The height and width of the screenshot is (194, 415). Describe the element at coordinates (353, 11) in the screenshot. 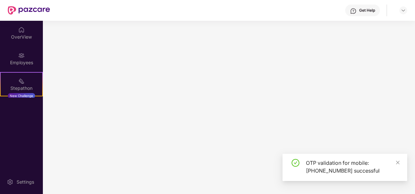

I see `img: svg+xml;base64,PHN2ZyBpZD0iSGVscC0zMngzMiIgeG1sbnM9Imh0dHA6Ly93d3cudzMub3JnLzIwMDAvc3ZnIiB3aWR0aD...` at that location.